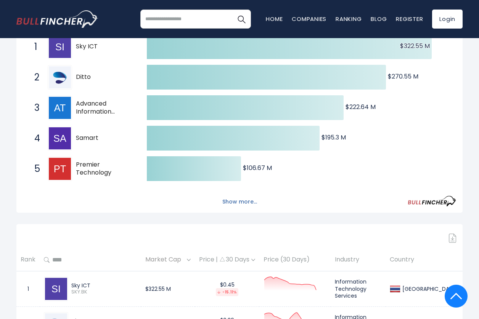 This screenshot has width=479, height=319. I want to click on img: Samart, so click(60, 138).